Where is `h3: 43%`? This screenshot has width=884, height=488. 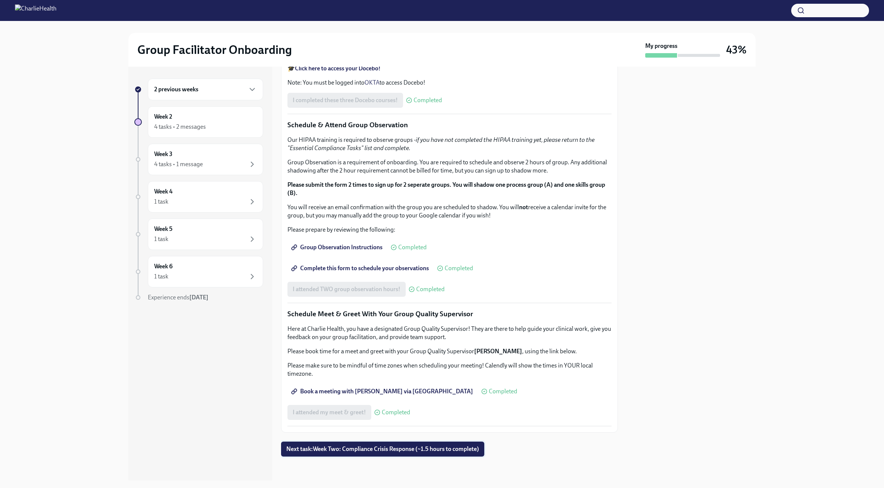
h3: 43% is located at coordinates (736, 50).